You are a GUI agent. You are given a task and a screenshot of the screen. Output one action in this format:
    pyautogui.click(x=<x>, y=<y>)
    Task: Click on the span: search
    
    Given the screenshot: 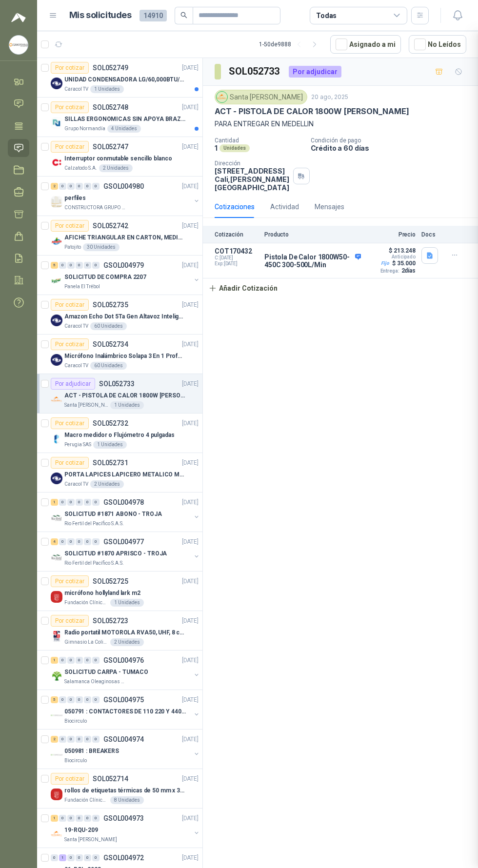 What is the action you would take?
    pyautogui.click(x=184, y=15)
    